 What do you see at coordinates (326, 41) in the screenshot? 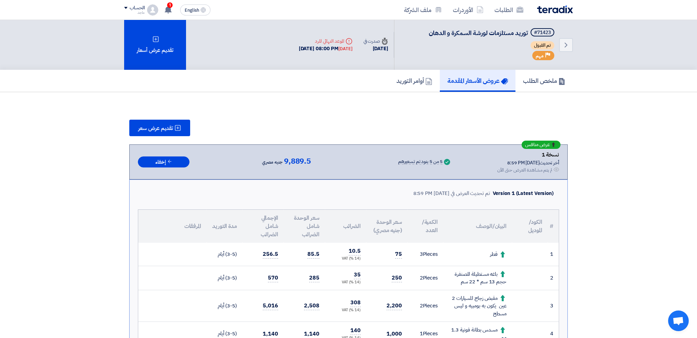
I see `div: الموعد النهائي للرد` at bounding box center [326, 41].